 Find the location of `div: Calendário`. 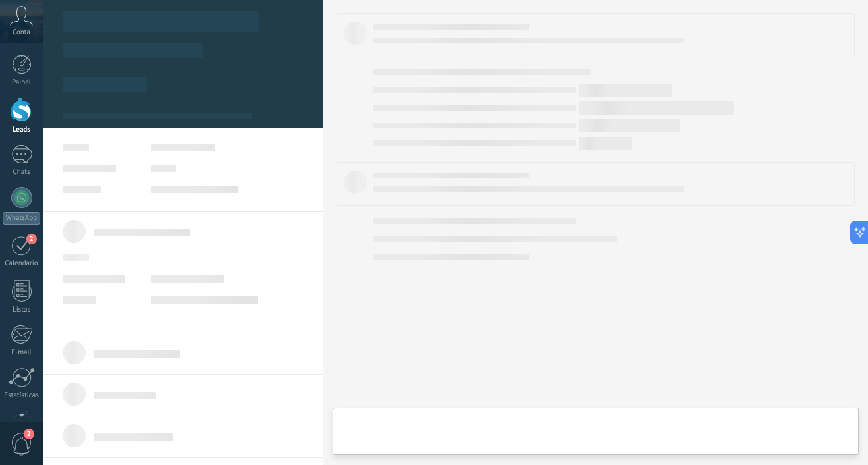

div: Calendário is located at coordinates (22, 263).